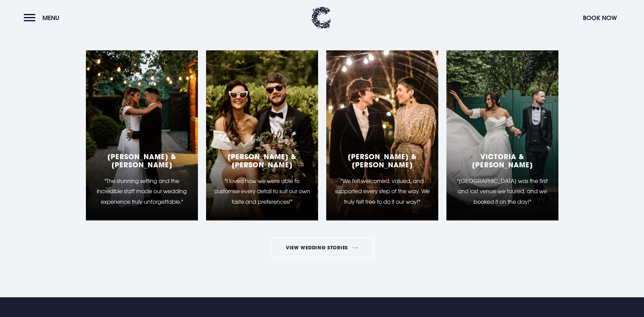  I want to click on a: View Wedding Stories, so click(322, 247).